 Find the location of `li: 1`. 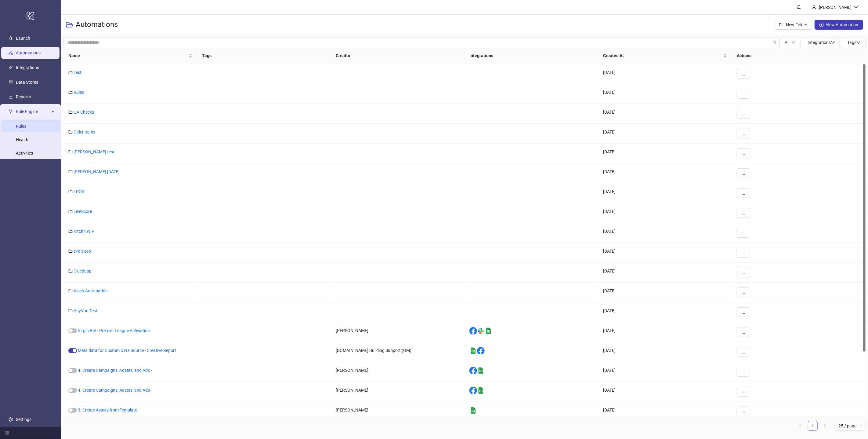

li: 1 is located at coordinates (813, 426).